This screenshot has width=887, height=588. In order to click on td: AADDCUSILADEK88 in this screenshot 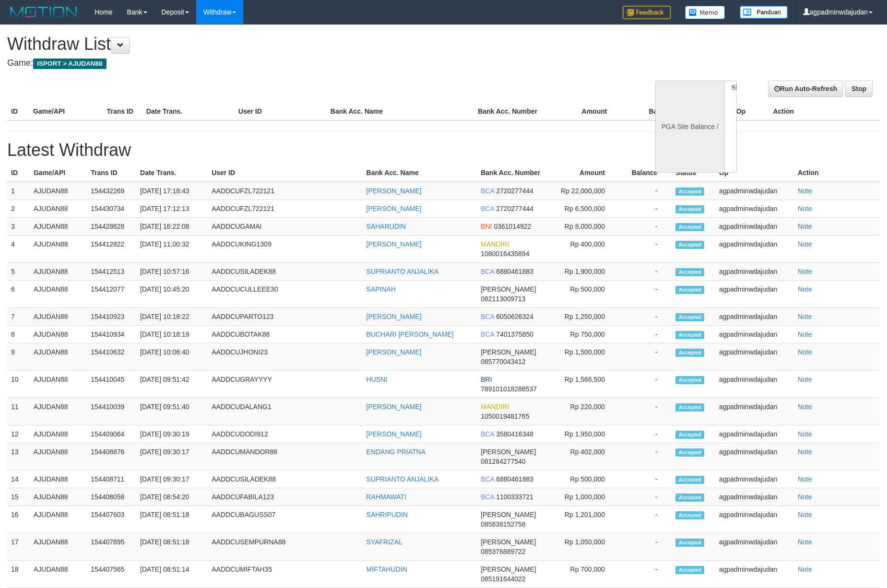, I will do `click(285, 479)`.